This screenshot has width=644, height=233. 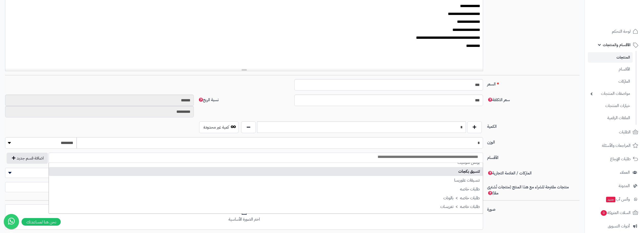 What do you see at coordinates (616, 213) in the screenshot?
I see `span: السلات المتروكة` at bounding box center [616, 213].